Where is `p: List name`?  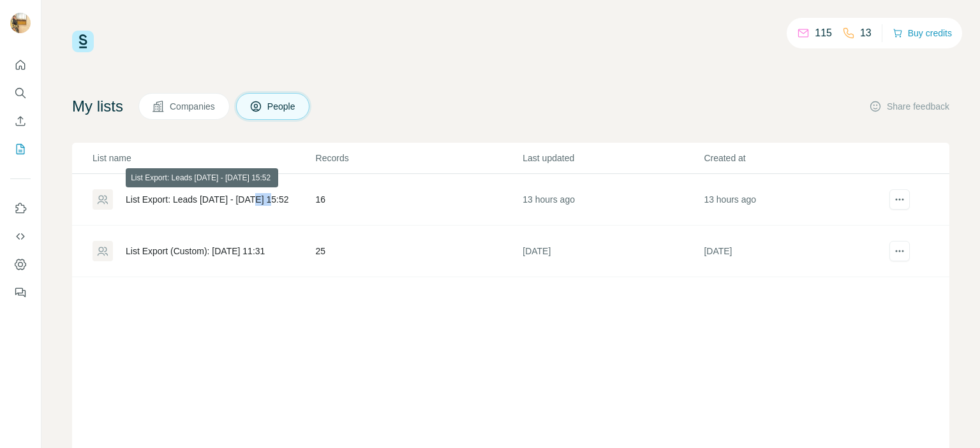 p: List name is located at coordinates (203, 158).